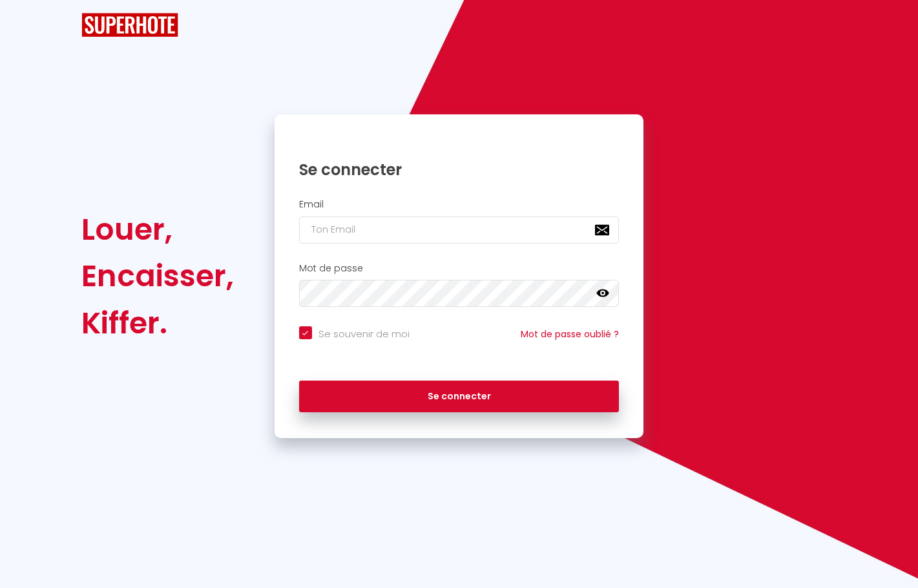 This screenshot has height=588, width=918. Describe the element at coordinates (158, 323) in the screenshot. I see `div: Kiffer.` at that location.